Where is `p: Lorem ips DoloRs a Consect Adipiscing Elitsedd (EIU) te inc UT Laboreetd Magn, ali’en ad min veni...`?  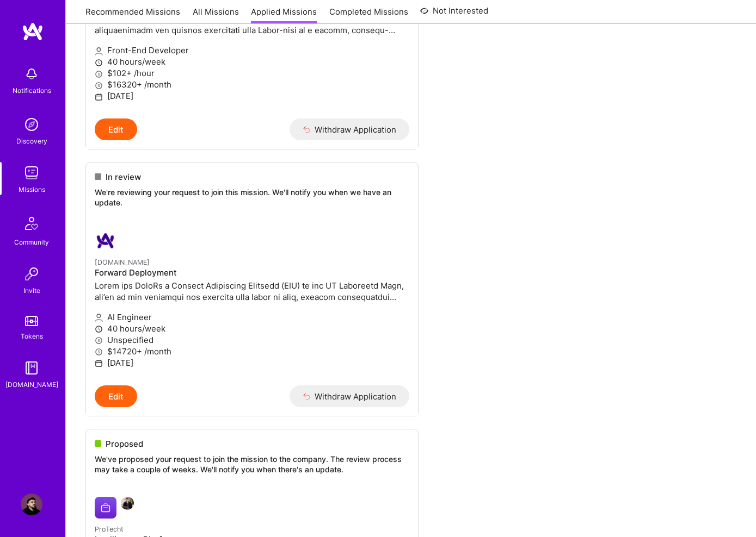 p: Lorem ips DoloRs a Consect Adipiscing Elitsedd (EIU) te inc UT Laboreetd Magn, ali’en ad min veni... is located at coordinates (252, 291).